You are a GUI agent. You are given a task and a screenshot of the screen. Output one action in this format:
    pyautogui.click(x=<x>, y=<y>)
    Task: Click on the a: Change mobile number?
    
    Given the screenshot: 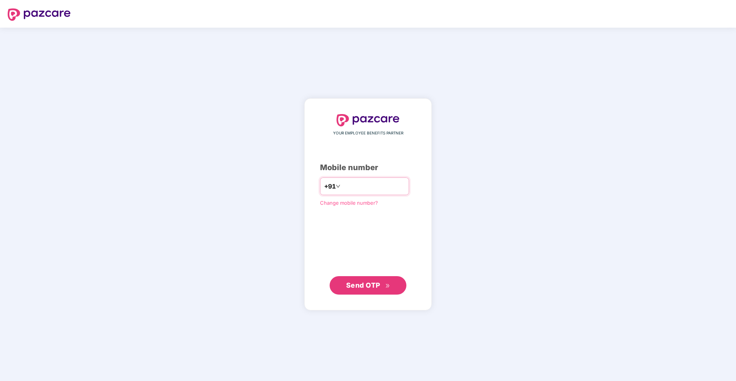 What is the action you would take?
    pyautogui.click(x=349, y=203)
    